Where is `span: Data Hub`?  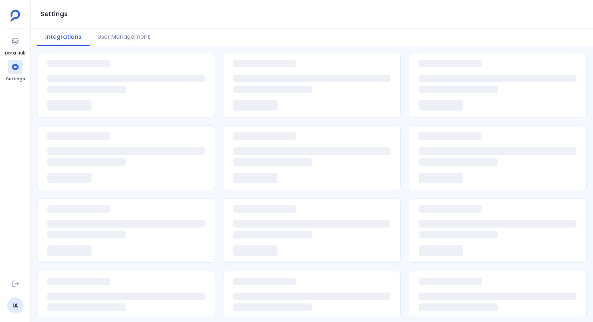
span: Data Hub is located at coordinates (15, 53).